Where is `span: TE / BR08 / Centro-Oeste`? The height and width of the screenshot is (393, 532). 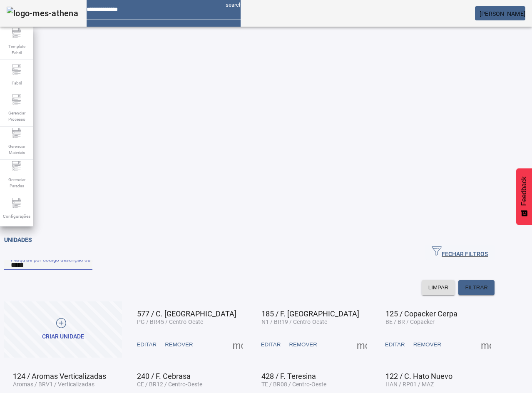
span: TE / BR08 / Centro-Oeste is located at coordinates (294, 384).